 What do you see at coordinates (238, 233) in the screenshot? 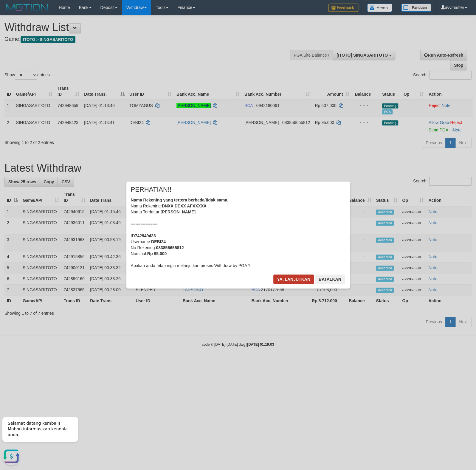
I see `div: Nama Rekening: Nama Terdaftar: =========== ID Username: No Rekening: Nominal: Apakah anda tetap i...` at bounding box center [238, 233].